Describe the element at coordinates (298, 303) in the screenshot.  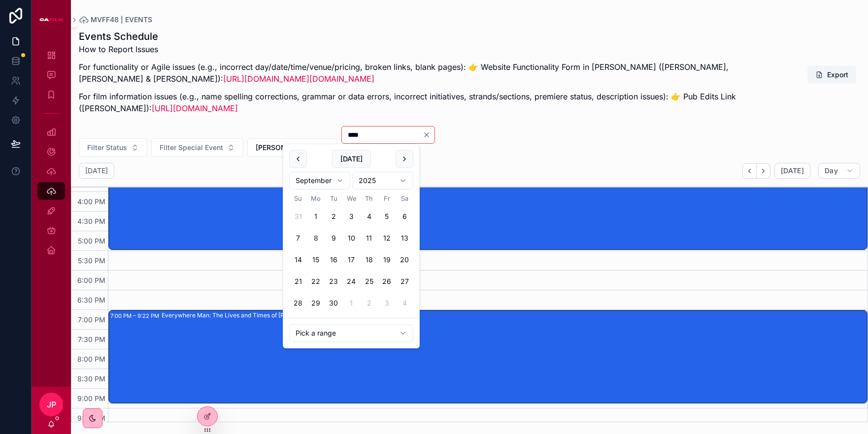
I see `button: Sunday, September 28th, 2025` at that location.